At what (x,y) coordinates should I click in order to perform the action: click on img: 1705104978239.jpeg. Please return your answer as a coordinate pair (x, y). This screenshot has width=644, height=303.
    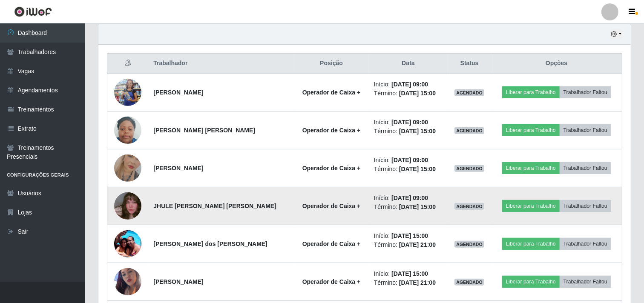
    Looking at the image, I should click on (128, 93).